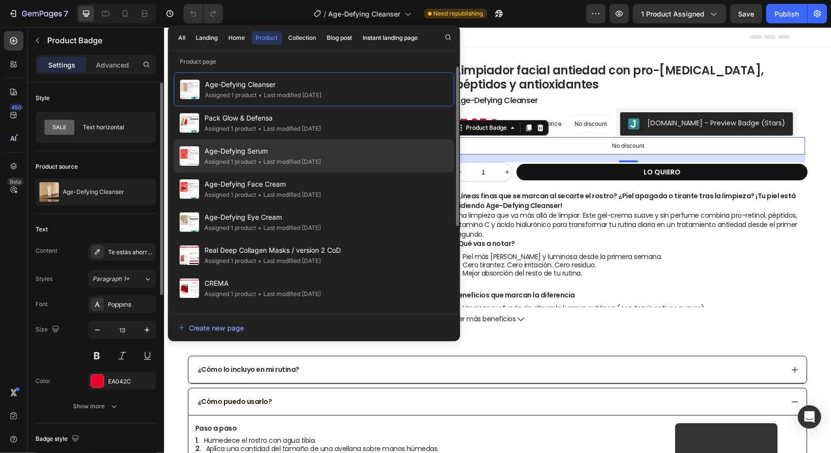 This screenshot has width=831, height=453. Describe the element at coordinates (131, 253) in the screenshot. I see `div: Te estás ahorrando {amount_discount}` at that location.